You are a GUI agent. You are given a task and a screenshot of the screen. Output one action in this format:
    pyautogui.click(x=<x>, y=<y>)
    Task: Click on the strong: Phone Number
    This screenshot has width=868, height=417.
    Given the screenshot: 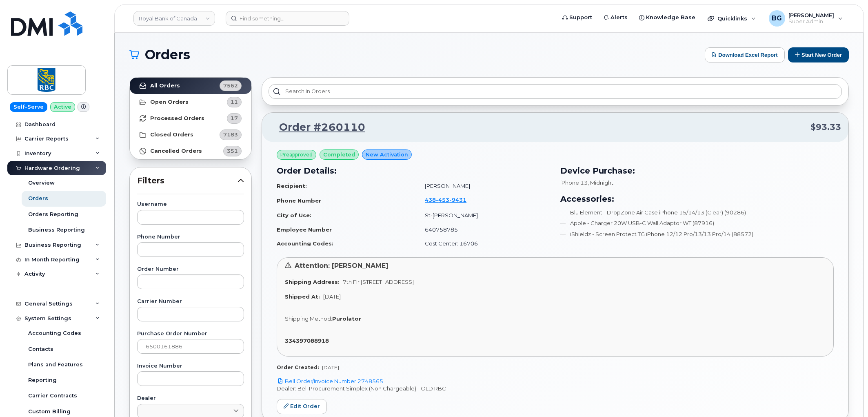 What is the action you would take?
    pyautogui.click(x=299, y=200)
    